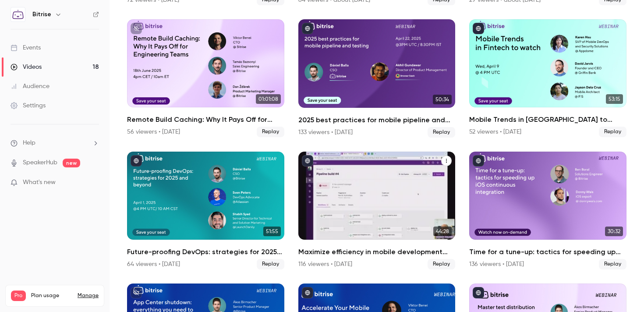 The height and width of the screenshot is (312, 644). What do you see at coordinates (377, 79) in the screenshot?
I see `li: 2025 best practices for mobile pipeline and testing` at bounding box center [377, 79].